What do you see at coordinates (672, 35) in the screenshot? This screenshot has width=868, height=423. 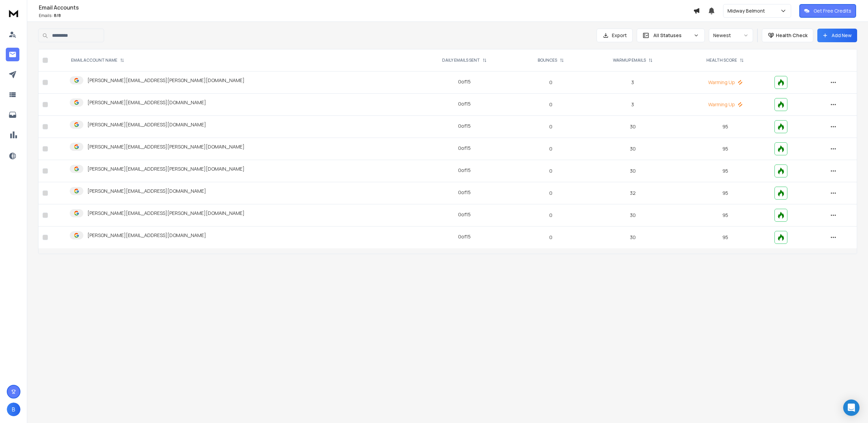 I see `p: All Statuses` at bounding box center [672, 35].